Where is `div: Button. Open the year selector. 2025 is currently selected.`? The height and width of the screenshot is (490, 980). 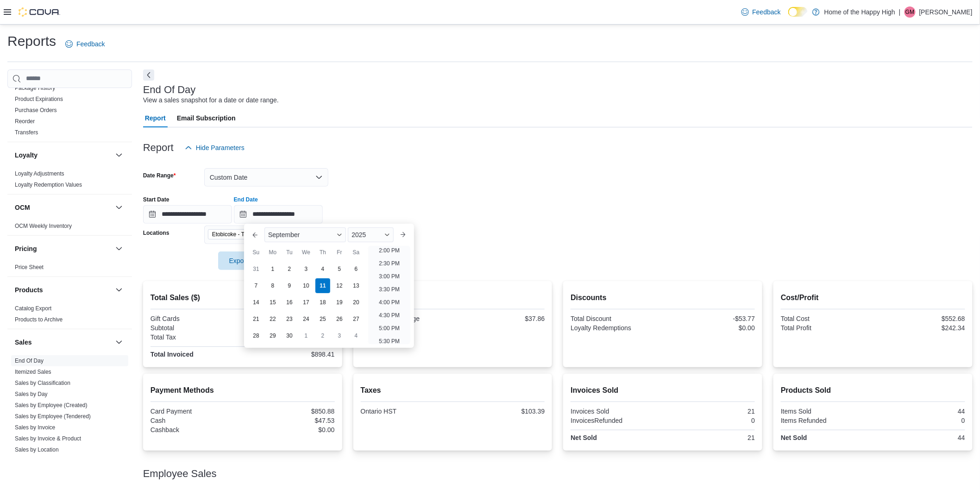
div: Button. Open the year selector. 2025 is currently selected. is located at coordinates (370, 234).